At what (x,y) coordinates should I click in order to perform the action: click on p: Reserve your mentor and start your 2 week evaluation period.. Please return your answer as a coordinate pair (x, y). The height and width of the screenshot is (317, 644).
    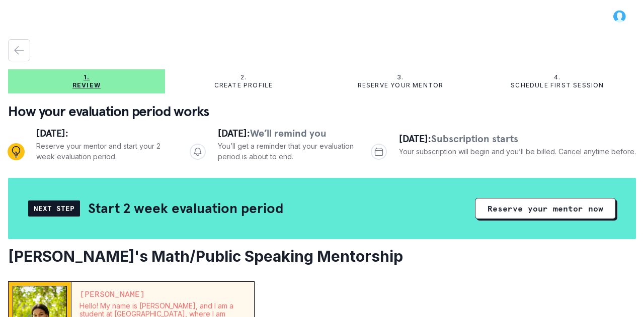
    Looking at the image, I should click on (104, 151).